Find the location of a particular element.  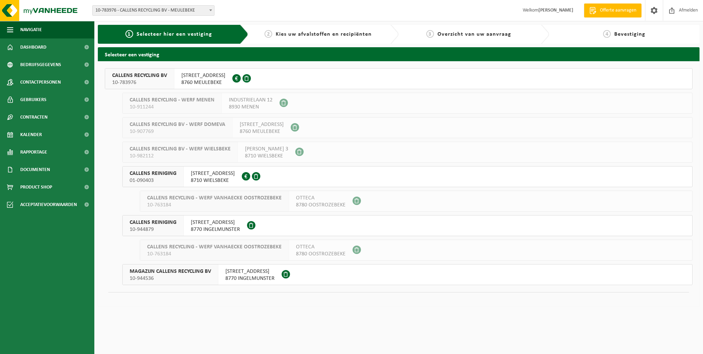

span: CALLENS RECYCLING - WERF MENEN is located at coordinates (172, 100).